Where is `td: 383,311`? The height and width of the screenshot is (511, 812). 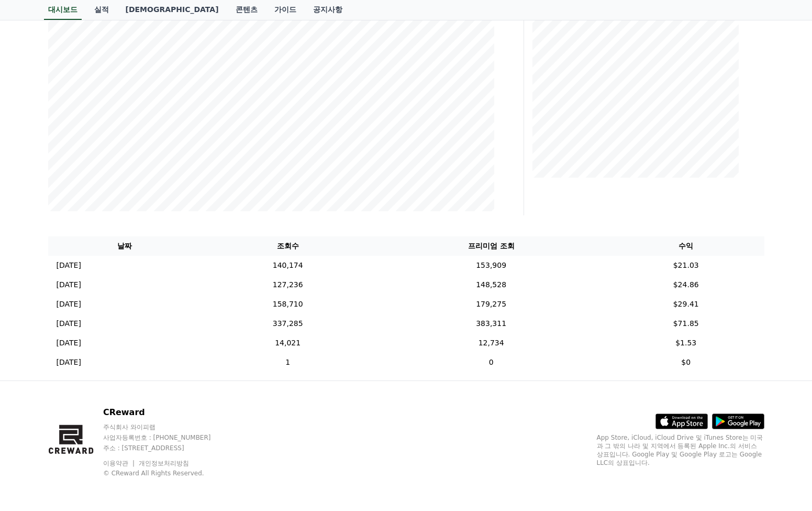
td: 383,311 is located at coordinates (491, 323).